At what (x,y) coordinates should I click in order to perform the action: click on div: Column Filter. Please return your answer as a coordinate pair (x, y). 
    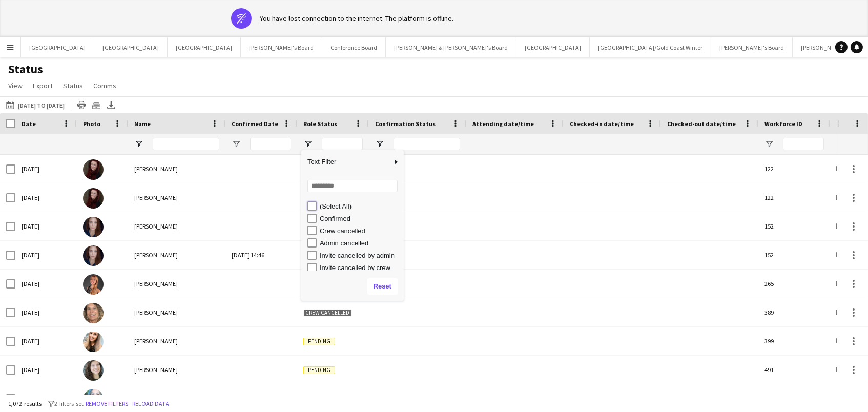
    Looking at the image, I should click on (353, 226).